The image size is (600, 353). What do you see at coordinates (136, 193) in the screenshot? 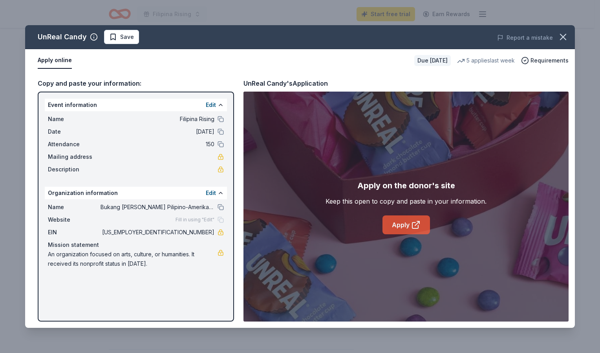
I see `div: Organization information` at bounding box center [136, 193].